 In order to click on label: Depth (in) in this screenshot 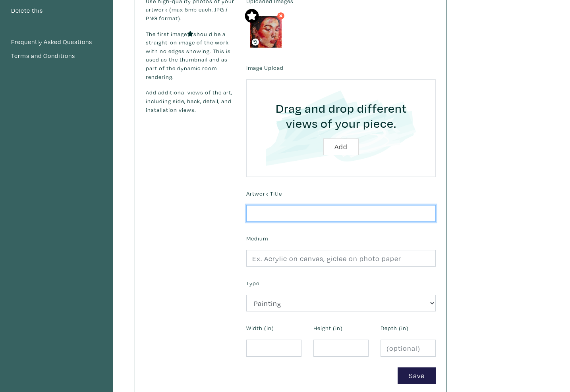, I will do `click(395, 328)`.